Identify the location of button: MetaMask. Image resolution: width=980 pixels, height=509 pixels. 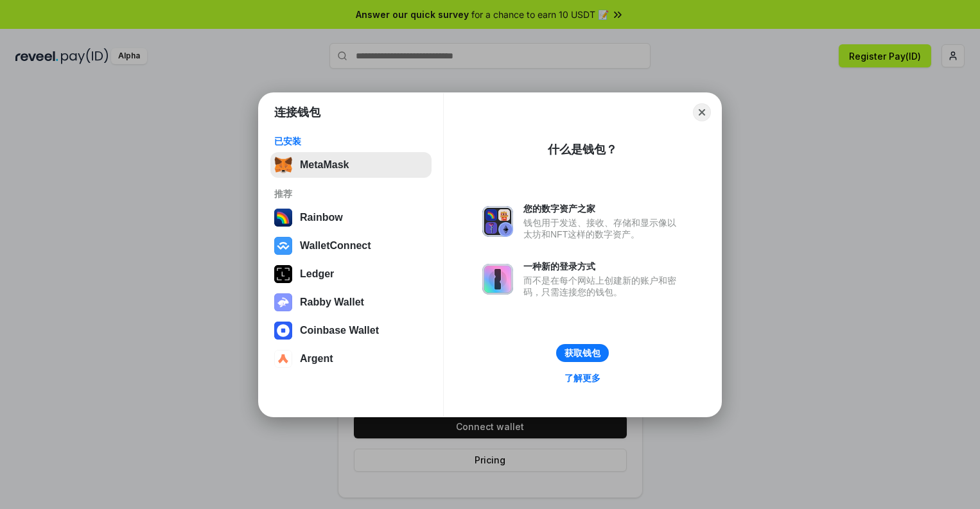
(351, 165).